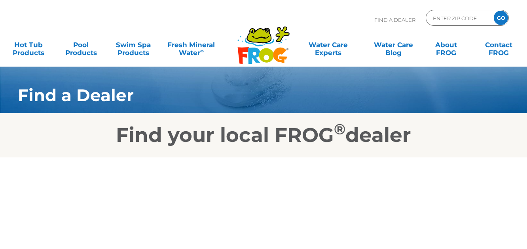 The image size is (527, 249). I want to click on a: Hot TubProducts, so click(28, 45).